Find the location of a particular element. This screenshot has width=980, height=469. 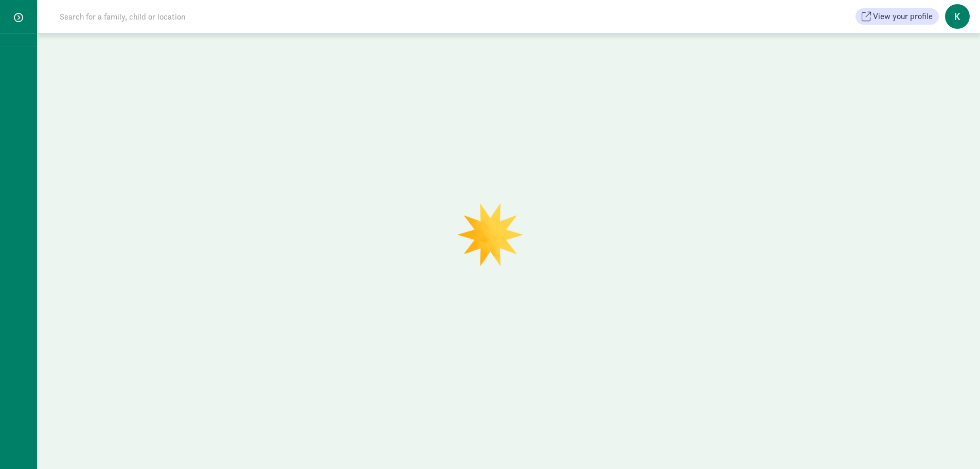

span: K is located at coordinates (957, 16).